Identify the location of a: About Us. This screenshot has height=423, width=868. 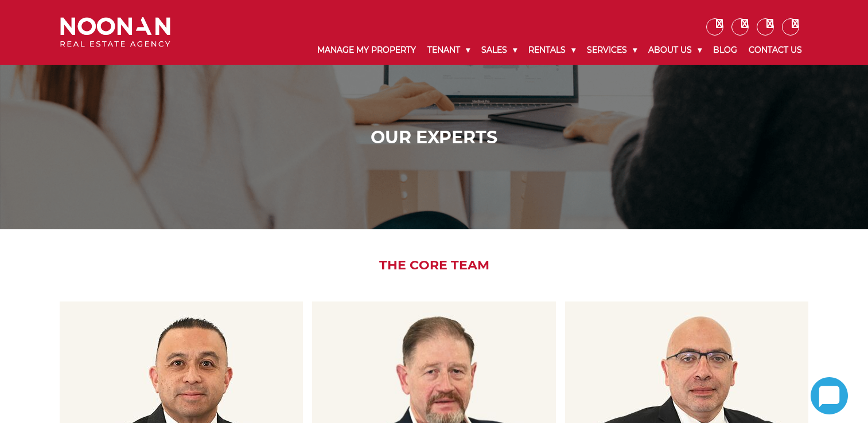
(675, 50).